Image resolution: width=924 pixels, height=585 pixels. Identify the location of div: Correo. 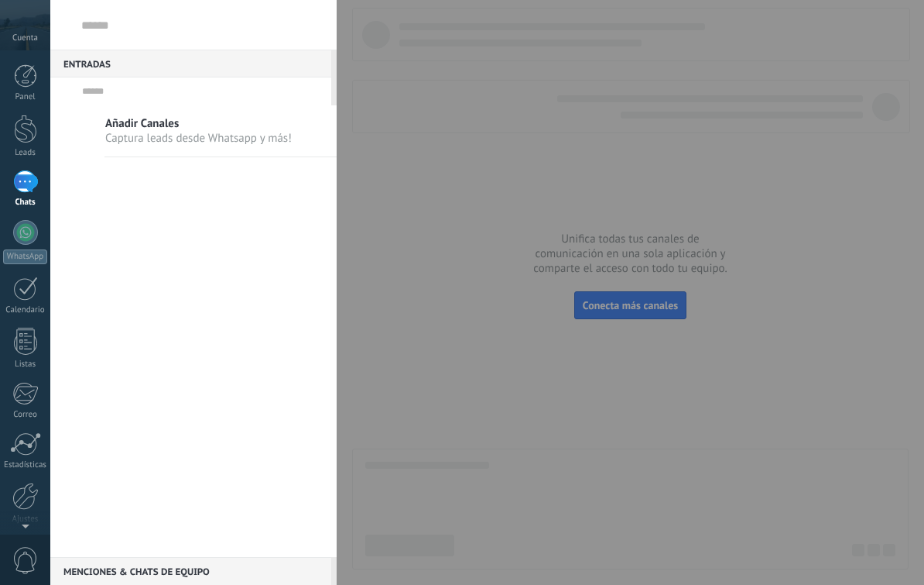
(26, 415).